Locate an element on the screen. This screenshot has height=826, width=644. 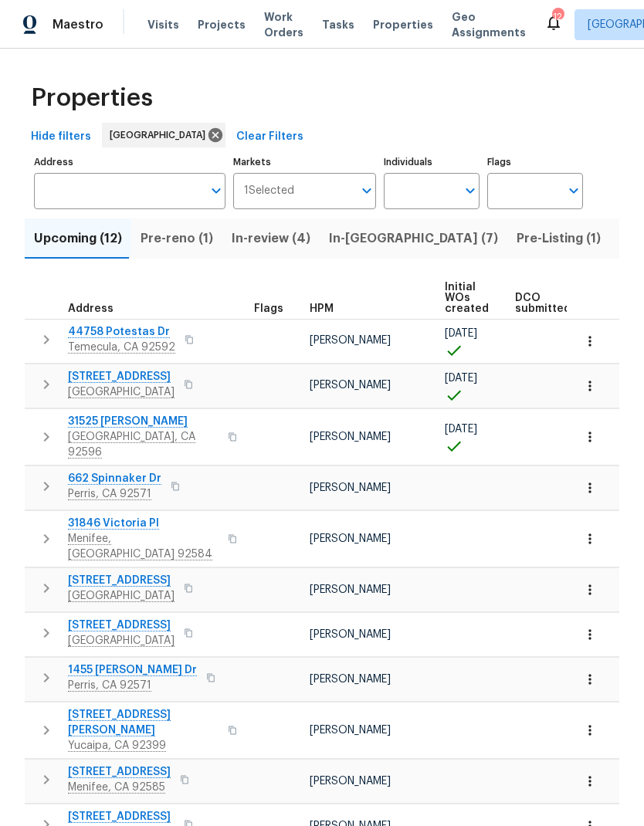
span: Address is located at coordinates (91, 309).